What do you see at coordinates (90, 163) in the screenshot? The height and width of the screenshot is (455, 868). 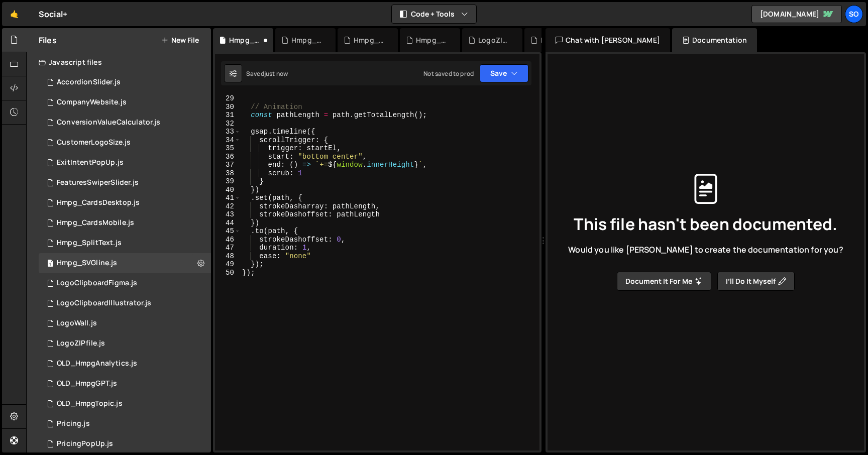 I see `div: ExitIntentPopUp.js` at bounding box center [90, 163].